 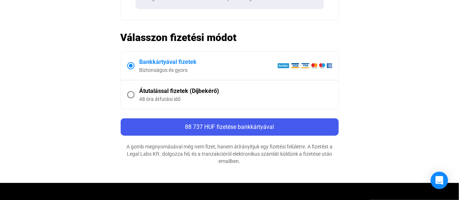 What do you see at coordinates (208, 70) in the screenshot?
I see `div: Biztonságos és gyors` at bounding box center [208, 70].